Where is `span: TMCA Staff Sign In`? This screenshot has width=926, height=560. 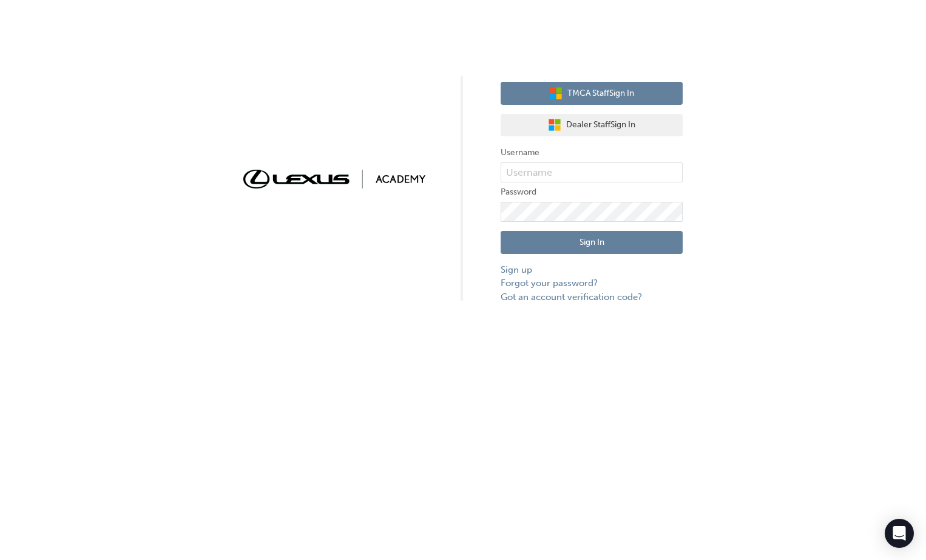
span: TMCA Staff Sign In is located at coordinates (600, 93).